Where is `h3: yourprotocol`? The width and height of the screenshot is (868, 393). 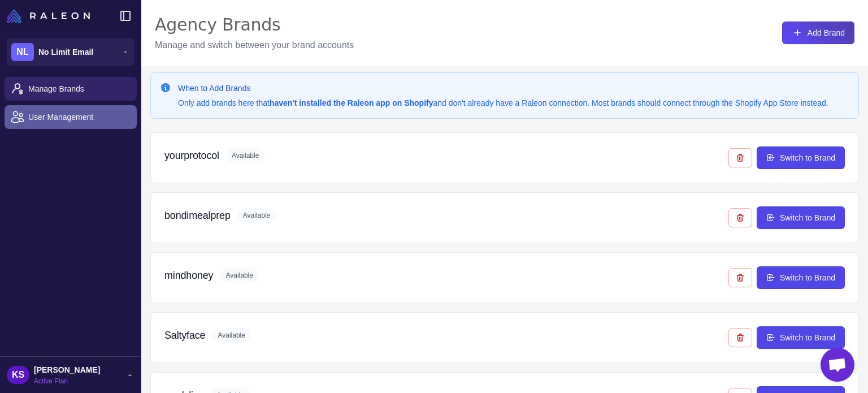
h3: yourprotocol is located at coordinates (192, 156).